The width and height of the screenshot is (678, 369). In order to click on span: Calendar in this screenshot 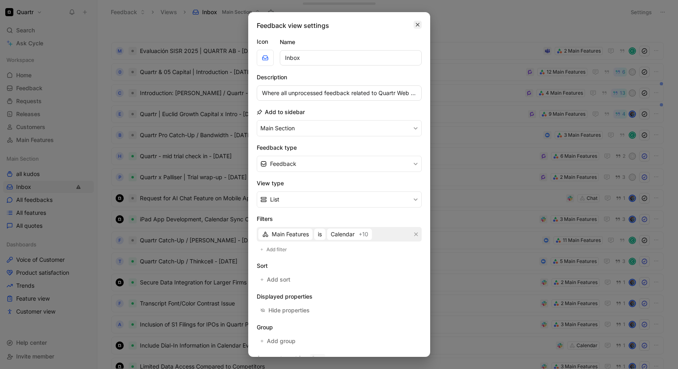, I will do `click(343, 234)`.